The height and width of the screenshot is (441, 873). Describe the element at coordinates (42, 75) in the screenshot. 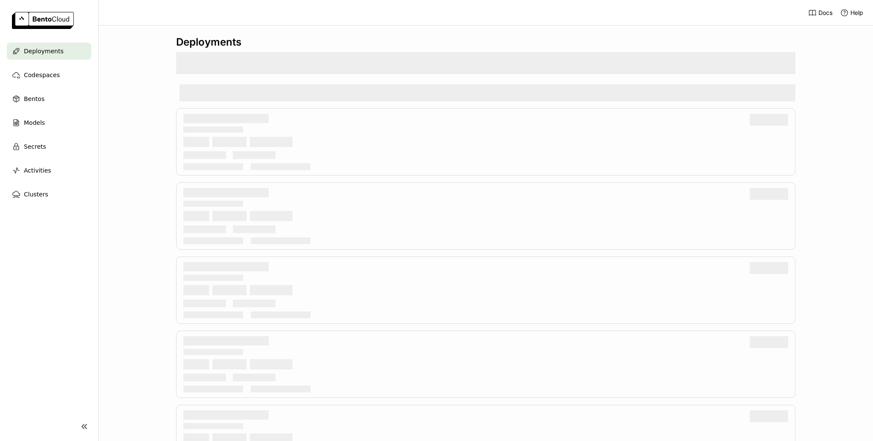

I see `span: Codespaces` at that location.